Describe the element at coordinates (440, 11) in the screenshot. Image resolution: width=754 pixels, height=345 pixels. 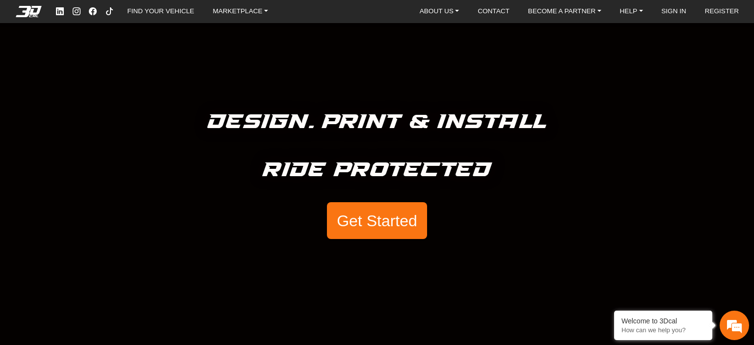
I see `a: ABOUT US` at that location.